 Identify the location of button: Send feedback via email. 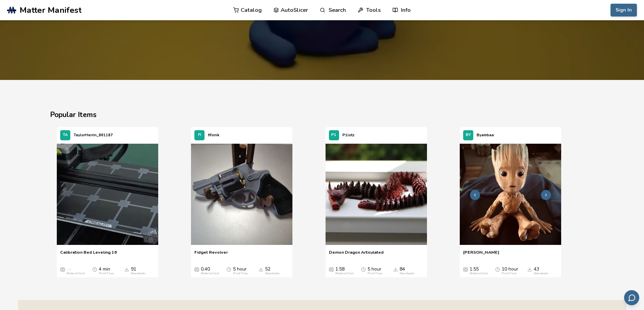
(631, 298).